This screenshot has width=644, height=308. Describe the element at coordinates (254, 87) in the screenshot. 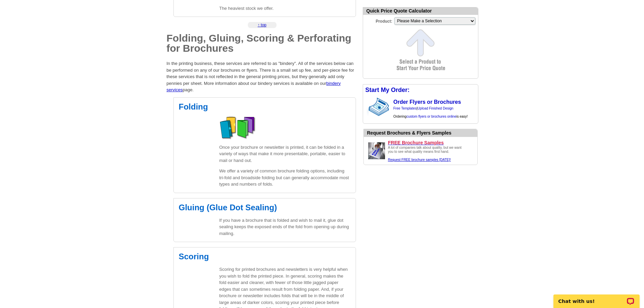

I see `a: bindery services` at that location.